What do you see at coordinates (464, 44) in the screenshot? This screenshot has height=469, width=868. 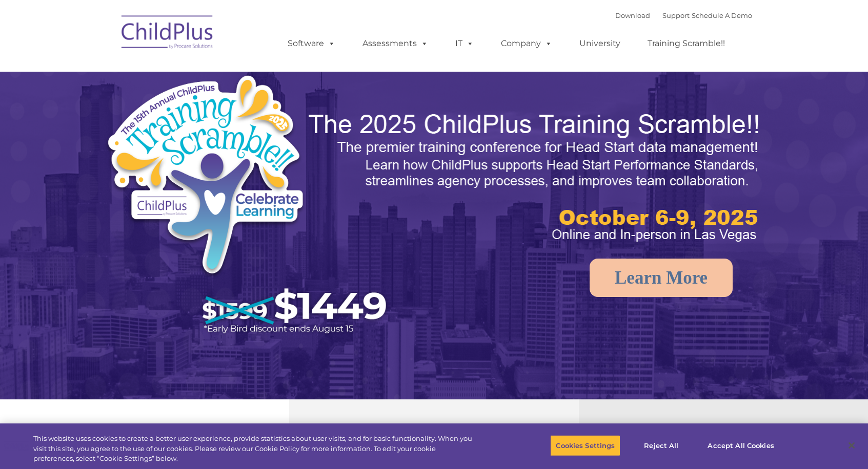 I see `a: IT` at bounding box center [464, 44].